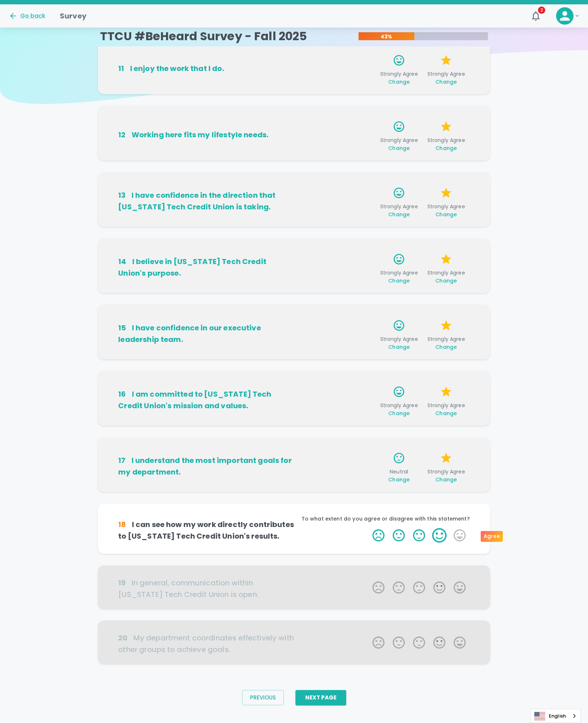  I want to click on div: 11, so click(121, 68).